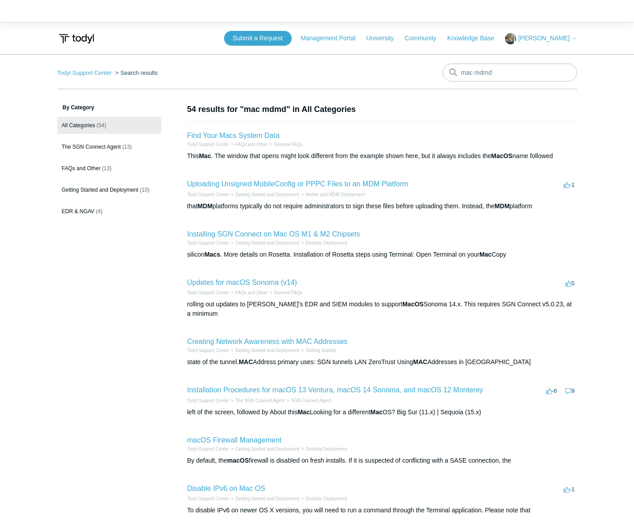 The width and height of the screenshot is (634, 524). What do you see at coordinates (510, 73) in the screenshot?
I see `input: Search` at bounding box center [510, 73].